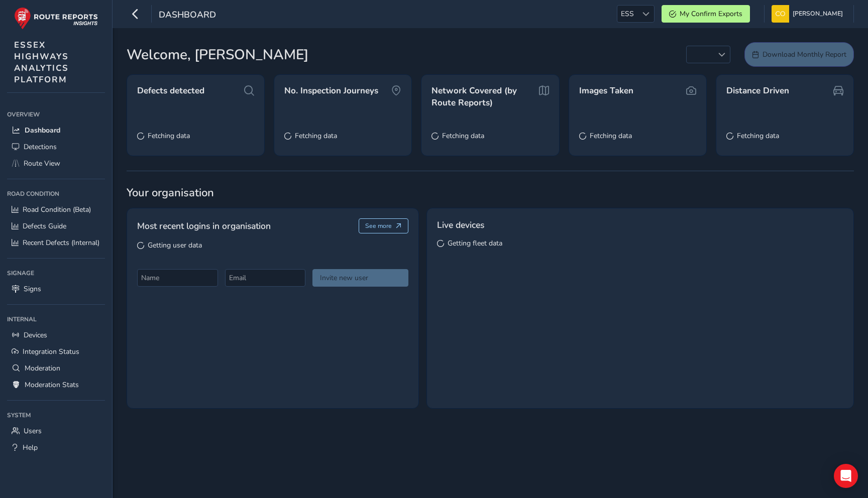 The width and height of the screenshot is (868, 498). I want to click on a: Road Condition (Beta), so click(56, 209).